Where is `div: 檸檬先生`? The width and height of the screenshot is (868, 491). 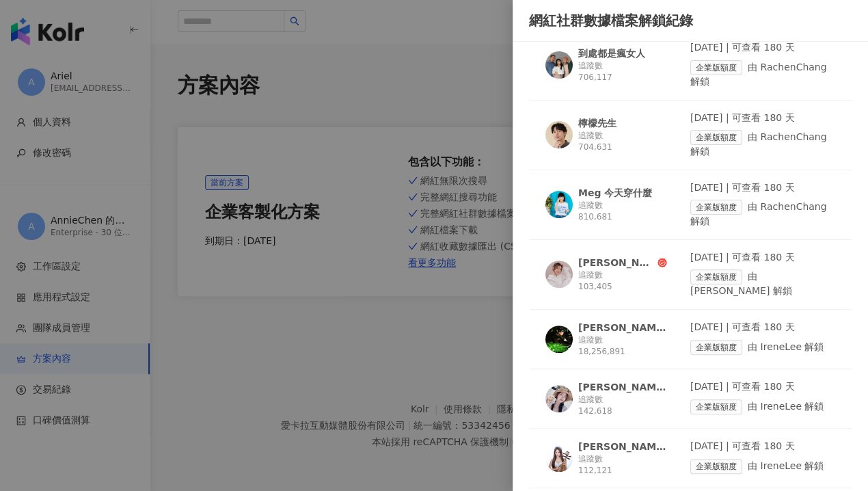
div: 檸檬先生 is located at coordinates (597, 123).